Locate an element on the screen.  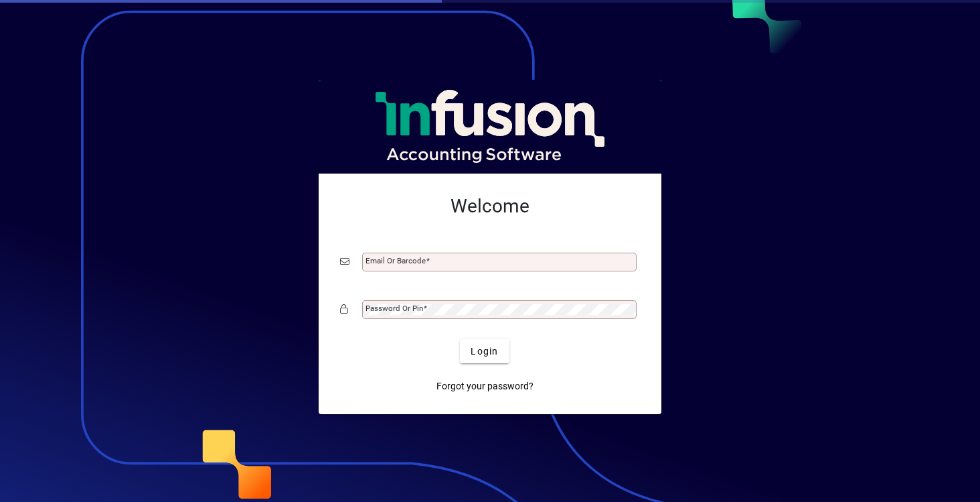
span: Login is located at coordinates (484, 351).